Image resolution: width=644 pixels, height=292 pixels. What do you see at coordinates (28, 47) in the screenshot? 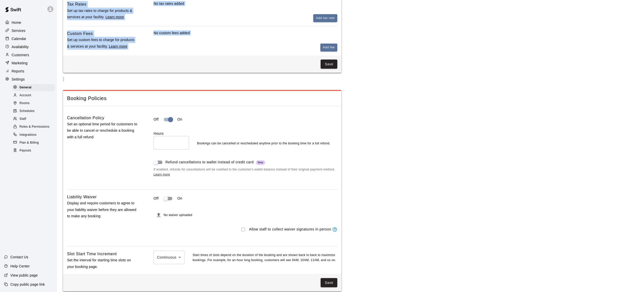
I see `div: Availability` at bounding box center [28, 47].